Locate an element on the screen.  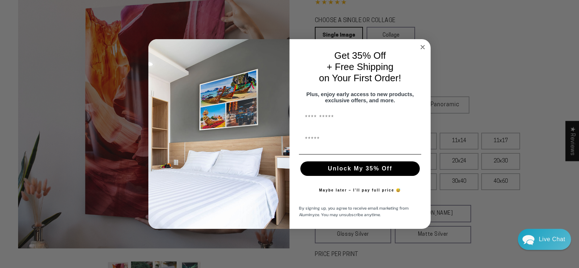
span: Get 35% Off is located at coordinates (360, 55).